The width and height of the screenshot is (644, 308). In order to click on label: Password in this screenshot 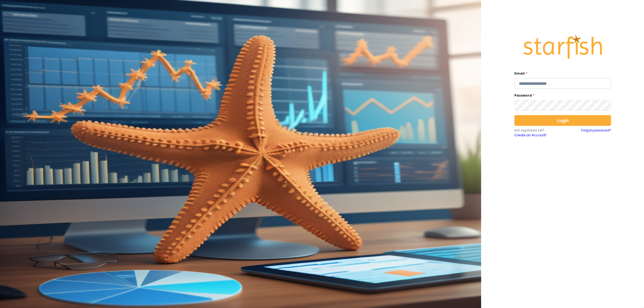, I will do `click(561, 96)`.